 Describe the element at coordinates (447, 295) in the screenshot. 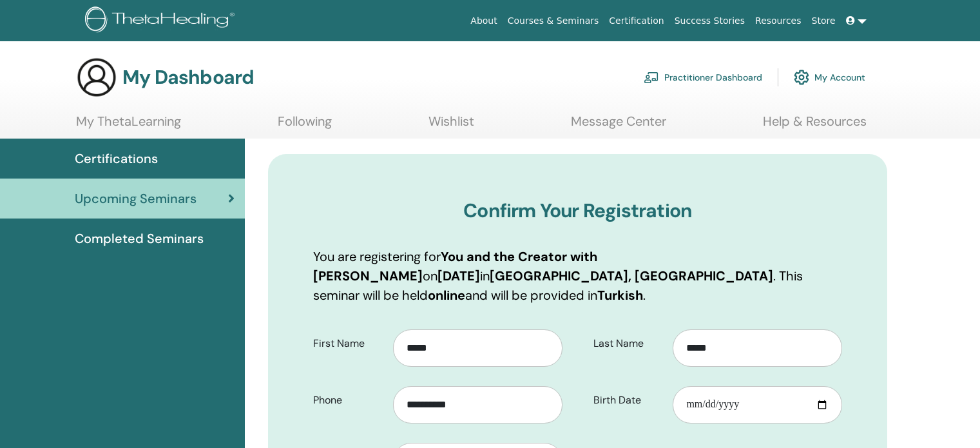

I see `b: online` at that location.